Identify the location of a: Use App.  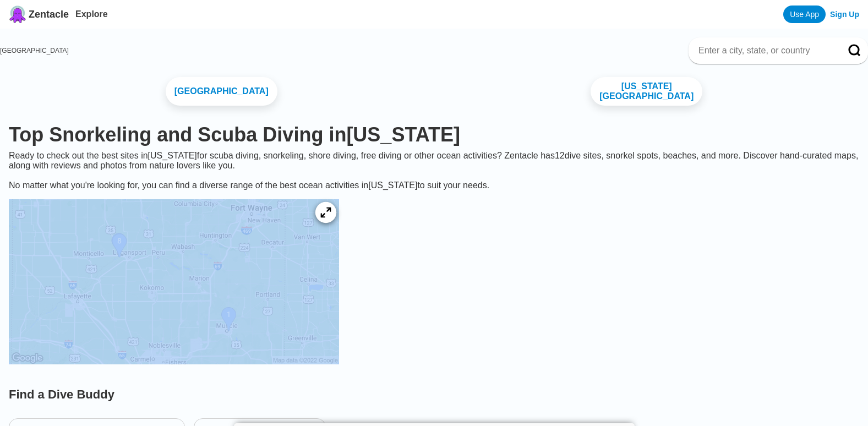
(804, 14).